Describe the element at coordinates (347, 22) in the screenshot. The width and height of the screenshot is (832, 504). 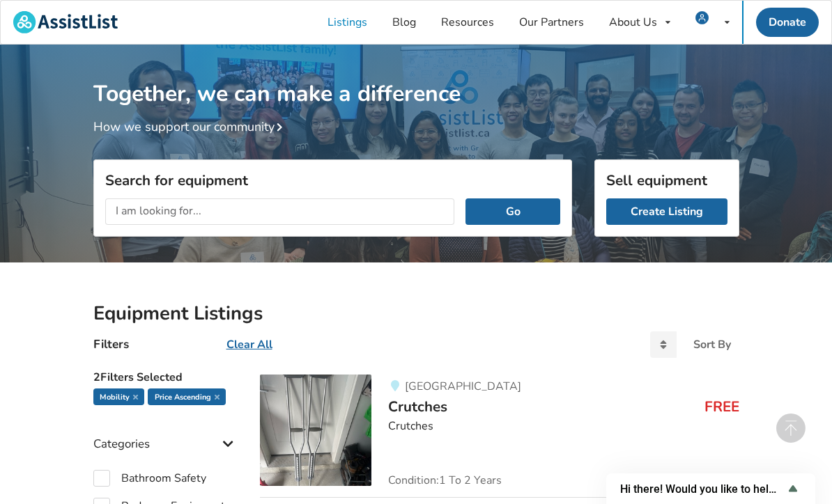
I see `a: Listings` at that location.